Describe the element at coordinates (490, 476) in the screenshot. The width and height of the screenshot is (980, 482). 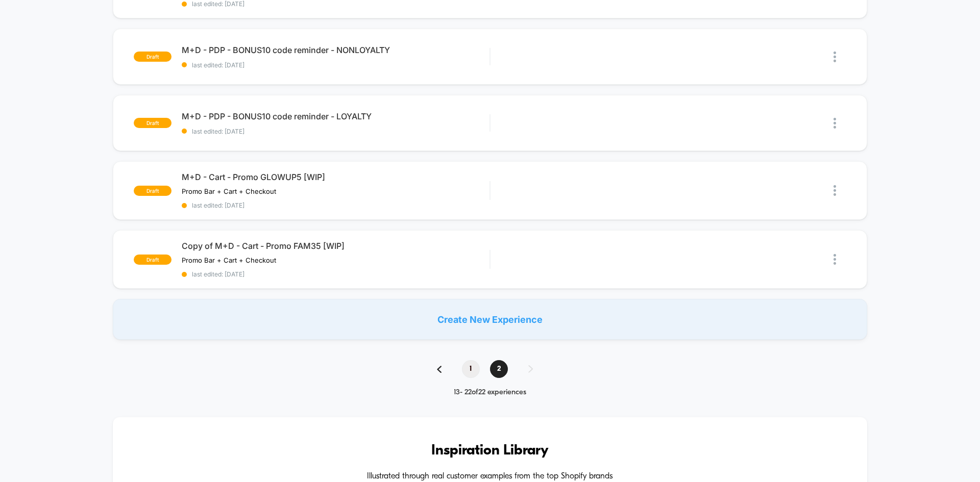
I see `h4: Illustrated through real customer examples from the top Shopify brands` at that location.